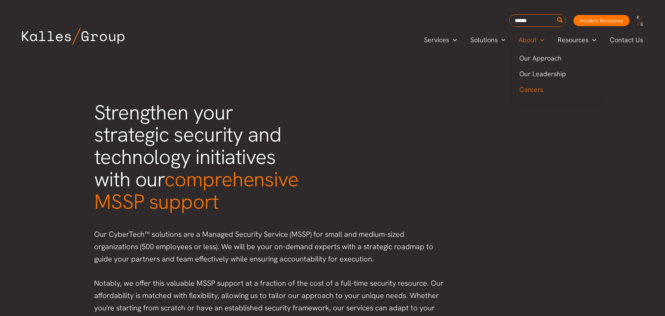  Describe the element at coordinates (528, 40) in the screenshot. I see `span: About` at that location.